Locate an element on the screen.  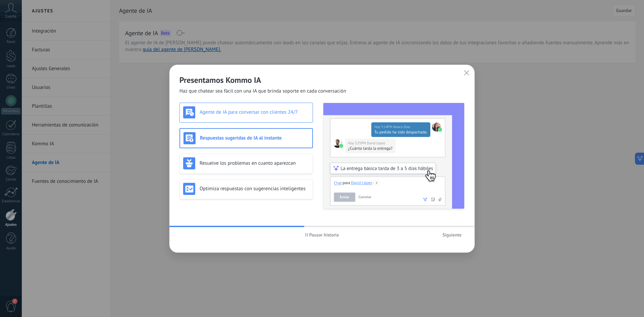
button: Pausar historia is located at coordinates (322, 235).